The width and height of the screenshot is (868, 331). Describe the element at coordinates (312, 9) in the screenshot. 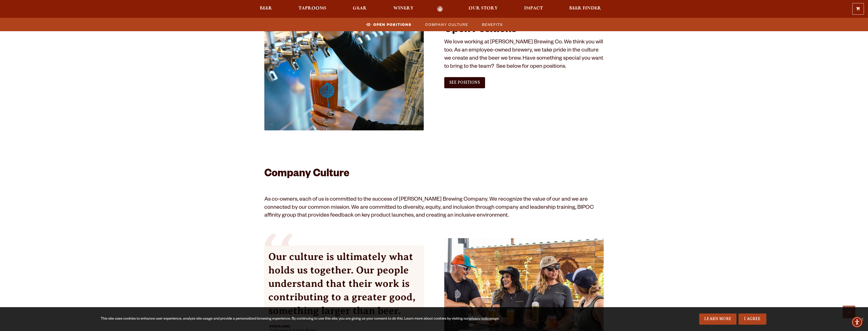

I see `a: Taprooms` at that location.